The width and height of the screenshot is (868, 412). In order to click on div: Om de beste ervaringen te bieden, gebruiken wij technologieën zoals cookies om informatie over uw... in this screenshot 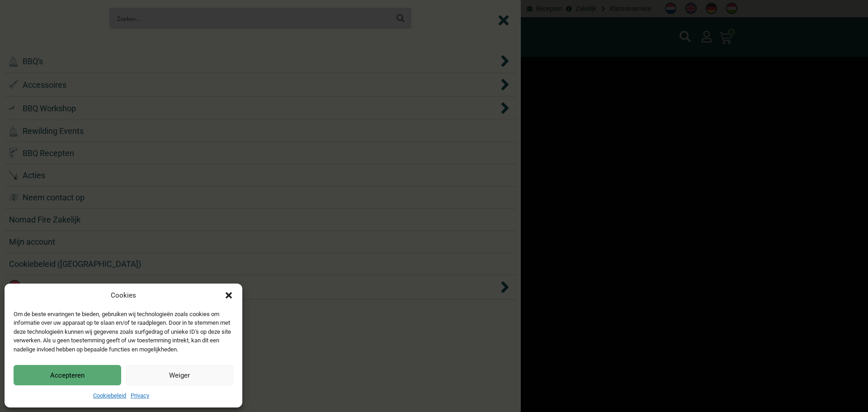, I will do `click(123, 332)`.